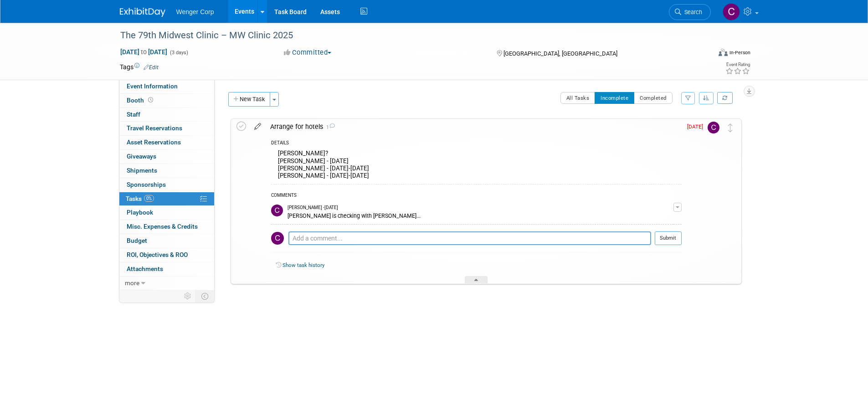 The width and height of the screenshot is (868, 415). What do you see at coordinates (195, 12) in the screenshot?
I see `span: Wenger Corp` at bounding box center [195, 12].